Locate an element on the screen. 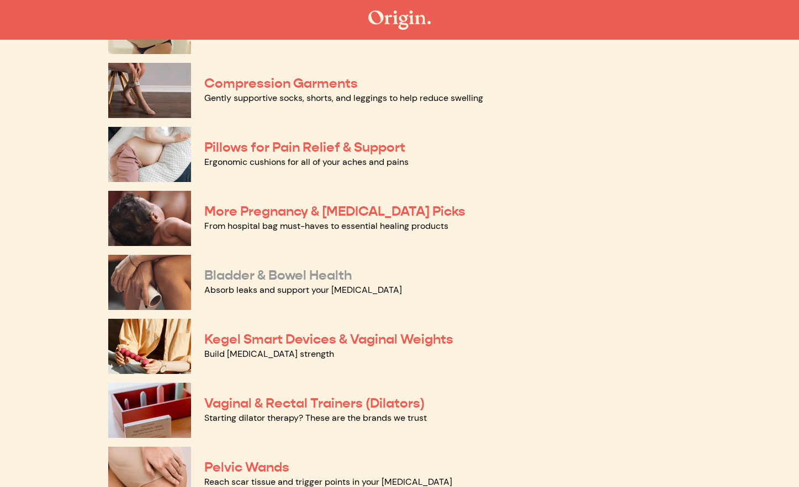  a: Kegel Smart Devices & Vaginal Weights is located at coordinates (328, 339).